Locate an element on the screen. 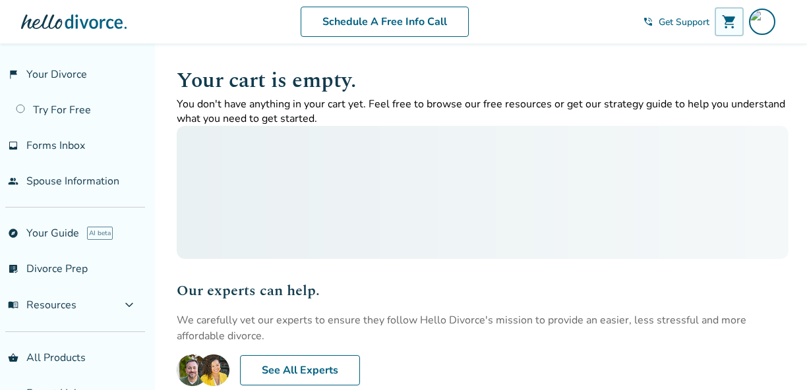 The height and width of the screenshot is (390, 807). img: binduvnair786@gmail.com is located at coordinates (762, 22).